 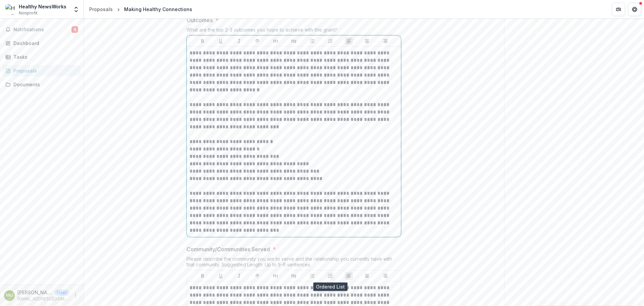 I want to click on button: Open entity switcher, so click(x=76, y=9).